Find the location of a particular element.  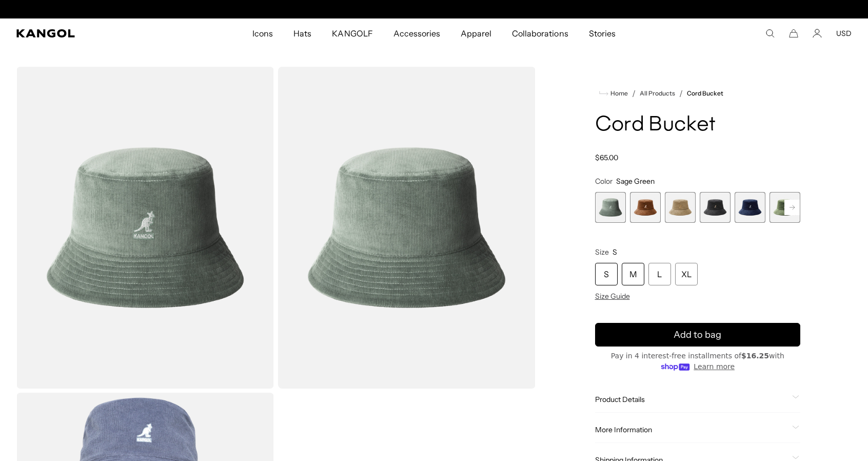

a: Stories is located at coordinates (603, 33).